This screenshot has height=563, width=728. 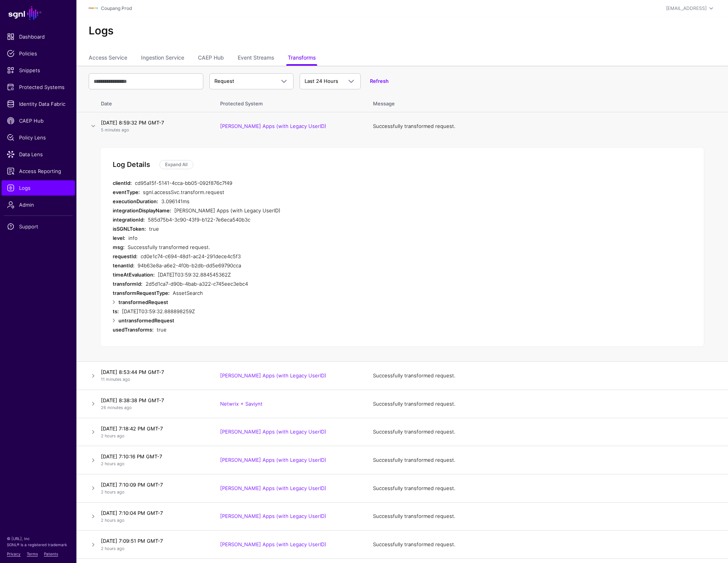 What do you see at coordinates (116, 8) in the screenshot?
I see `a: Coupang Prod` at bounding box center [116, 8].